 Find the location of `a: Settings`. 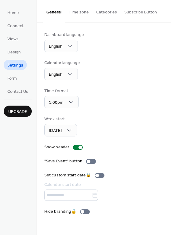

a: Settings is located at coordinates (15, 65).